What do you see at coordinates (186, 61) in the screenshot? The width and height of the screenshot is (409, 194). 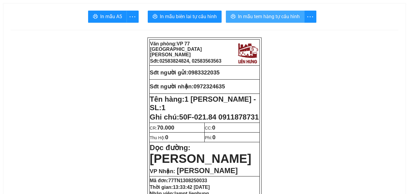 I see `strong: Sđt:` at bounding box center [186, 61].